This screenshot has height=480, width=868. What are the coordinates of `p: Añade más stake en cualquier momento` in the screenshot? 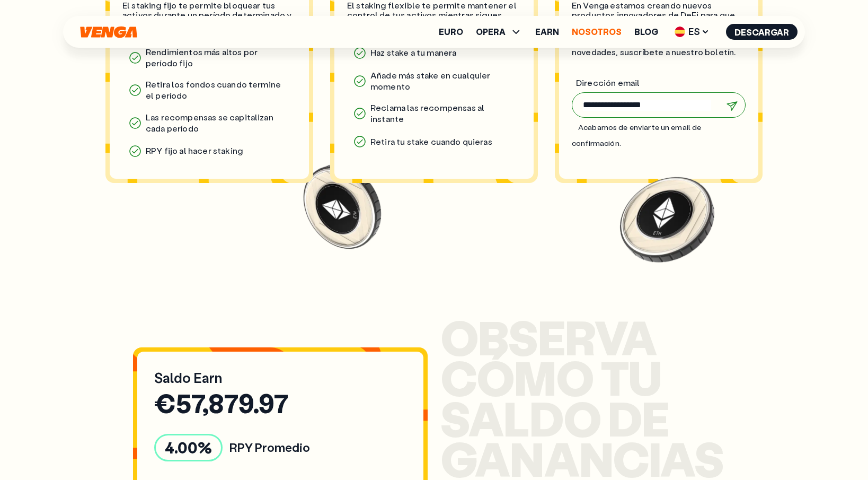 It's located at (434, 81).